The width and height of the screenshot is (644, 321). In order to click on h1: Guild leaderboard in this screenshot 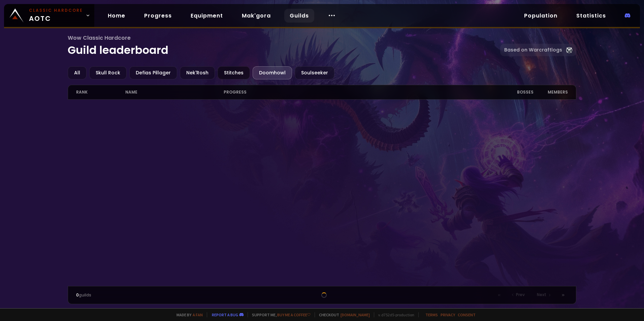, I will do `click(284, 46)`.